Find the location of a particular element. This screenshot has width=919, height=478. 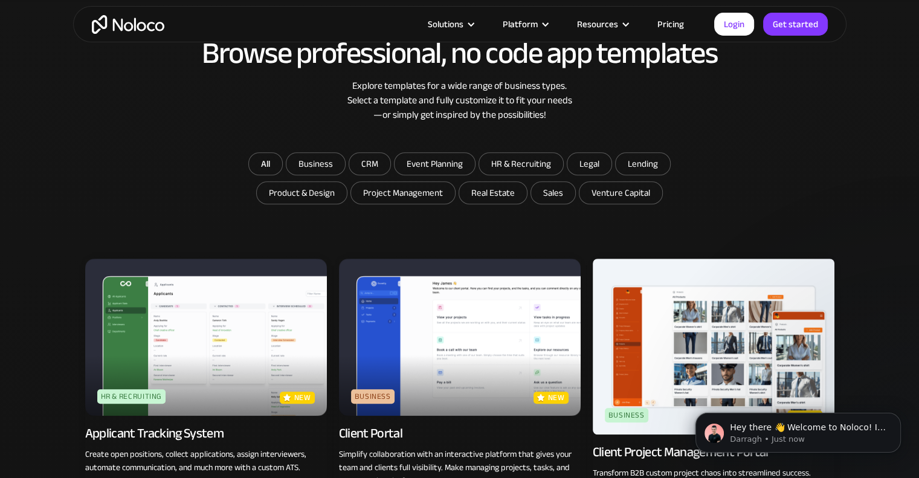

div: message notification from Darragh, Just now. Hey there 👋 Welcome to Noloco! If you have any quest... is located at coordinates (121, 45).